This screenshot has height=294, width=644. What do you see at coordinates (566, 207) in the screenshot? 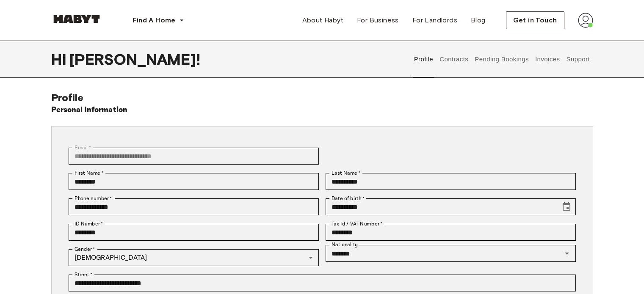
I see `button: Choose date, selected date is Feb 25, 2002` at bounding box center [566, 207].